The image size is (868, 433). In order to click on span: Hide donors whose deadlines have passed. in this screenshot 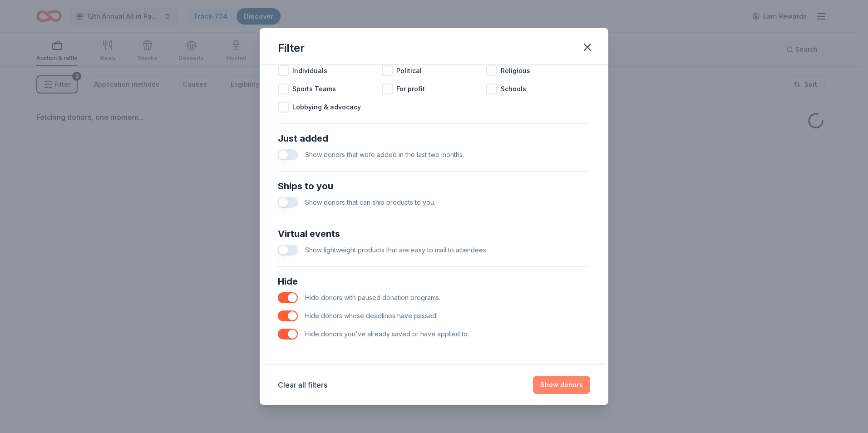, I will do `click(372, 316)`.